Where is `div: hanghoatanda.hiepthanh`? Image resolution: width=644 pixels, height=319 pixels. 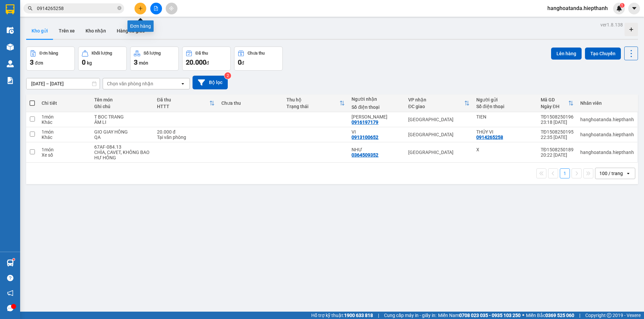 div: hanghoatanda.hiepthanh is located at coordinates (607, 119).